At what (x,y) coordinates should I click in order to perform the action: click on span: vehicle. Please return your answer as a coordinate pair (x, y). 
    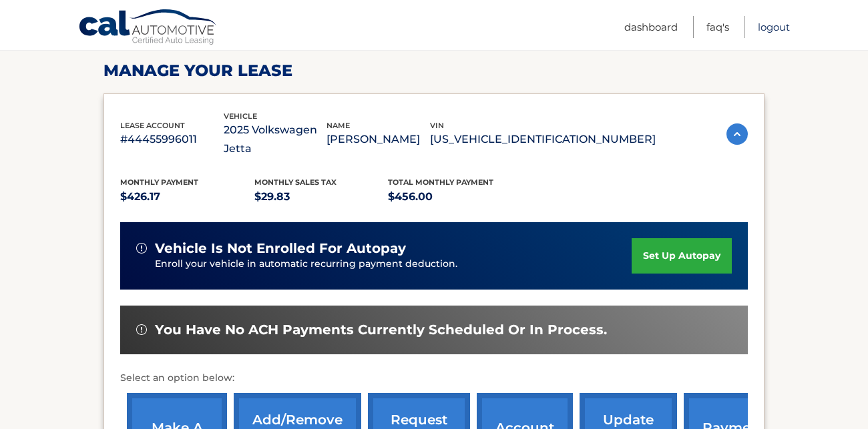
    Looking at the image, I should click on (241, 116).